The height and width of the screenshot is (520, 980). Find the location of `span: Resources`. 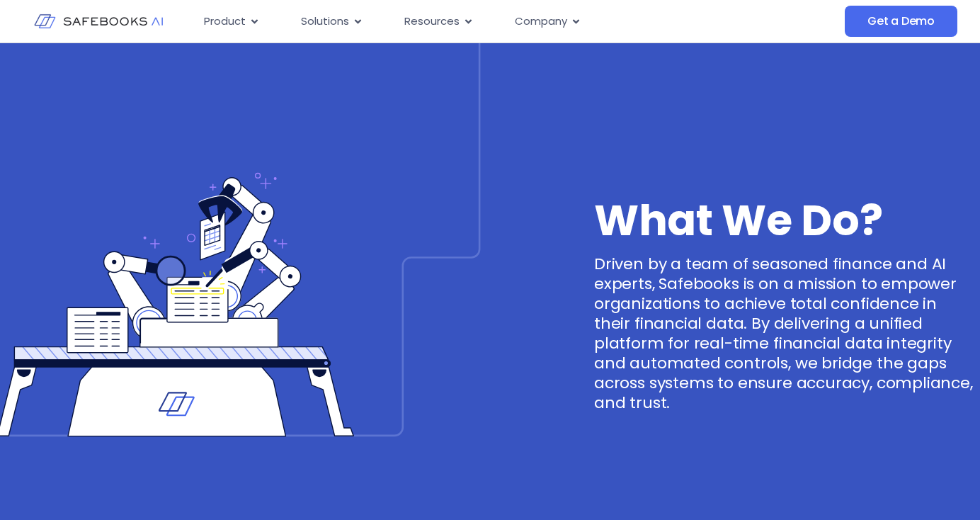

span: Resources is located at coordinates (432, 21).